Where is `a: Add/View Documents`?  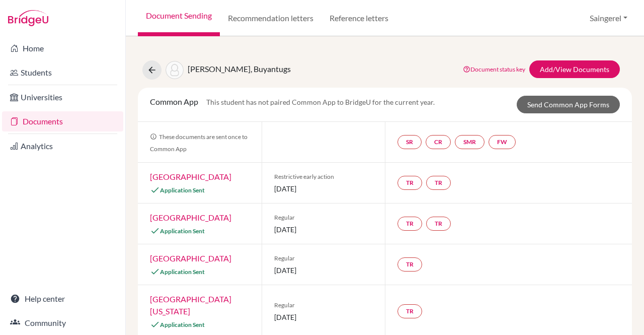
a: Add/View Documents is located at coordinates (574, 69).